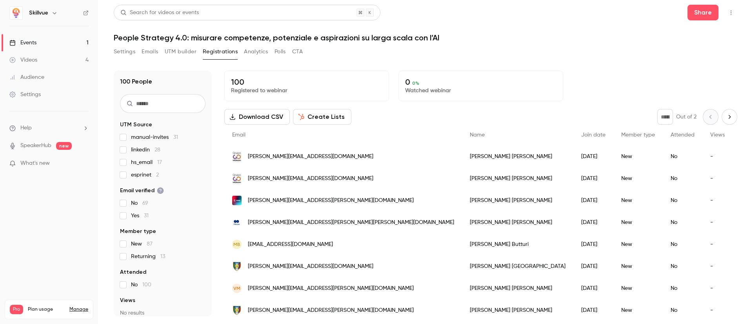 The height and width of the screenshot is (324, 753). What do you see at coordinates (160, 162) in the screenshot?
I see `span: 17` at bounding box center [160, 162].